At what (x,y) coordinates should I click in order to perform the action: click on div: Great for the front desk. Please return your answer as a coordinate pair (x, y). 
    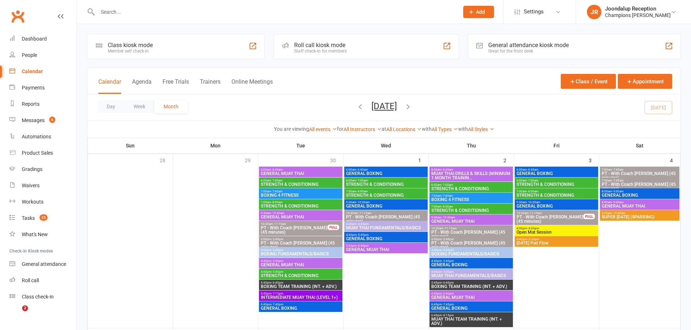
    Looking at the image, I should click on (528, 51).